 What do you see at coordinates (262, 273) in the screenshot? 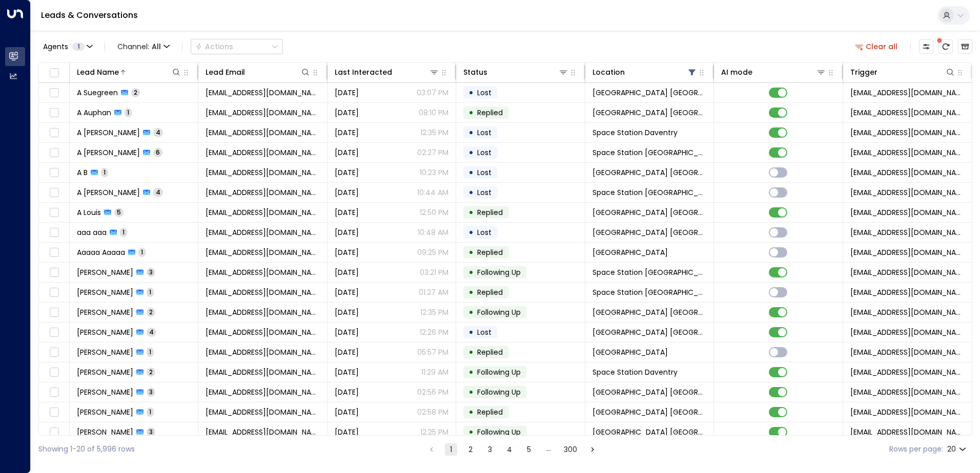
I see `span: aaliaryaz78@gmail.com` at bounding box center [262, 273].